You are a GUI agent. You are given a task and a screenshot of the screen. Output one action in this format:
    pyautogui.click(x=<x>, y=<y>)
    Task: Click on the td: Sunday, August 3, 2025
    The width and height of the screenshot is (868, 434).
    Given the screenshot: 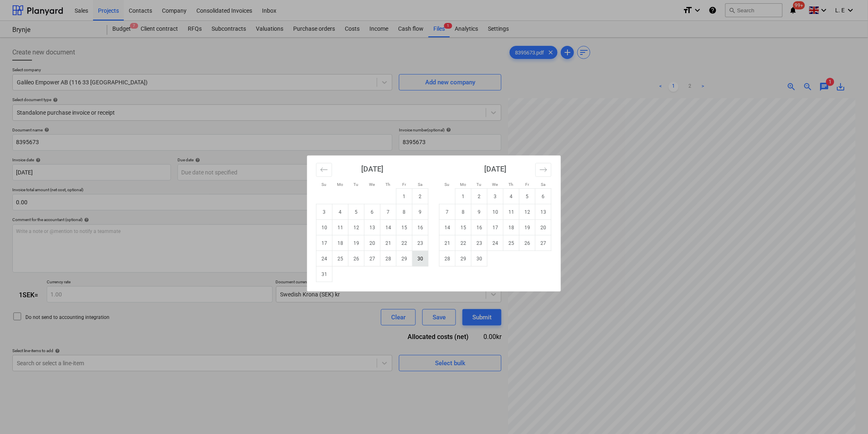 What is the action you would take?
    pyautogui.click(x=324, y=212)
    